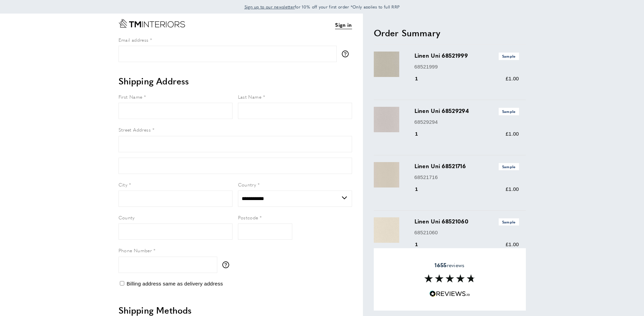 This screenshot has width=644, height=316. I want to click on span: City, so click(123, 185).